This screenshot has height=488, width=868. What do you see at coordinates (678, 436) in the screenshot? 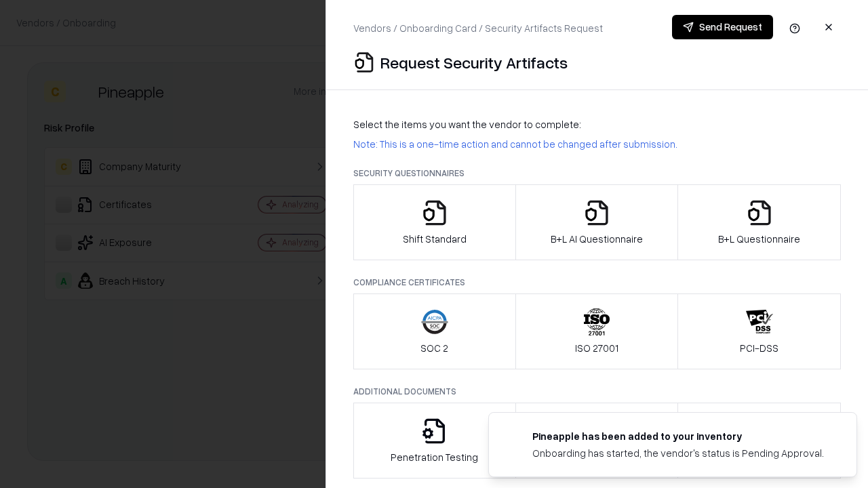
I see `div: Pineapple has been added to your inventory` at bounding box center [678, 436].